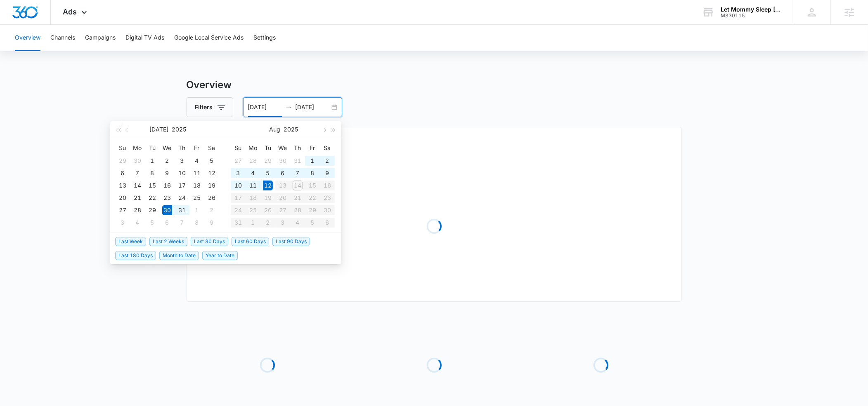  Describe the element at coordinates (123, 185) in the screenshot. I see `td: 2025-07-13` at that location.